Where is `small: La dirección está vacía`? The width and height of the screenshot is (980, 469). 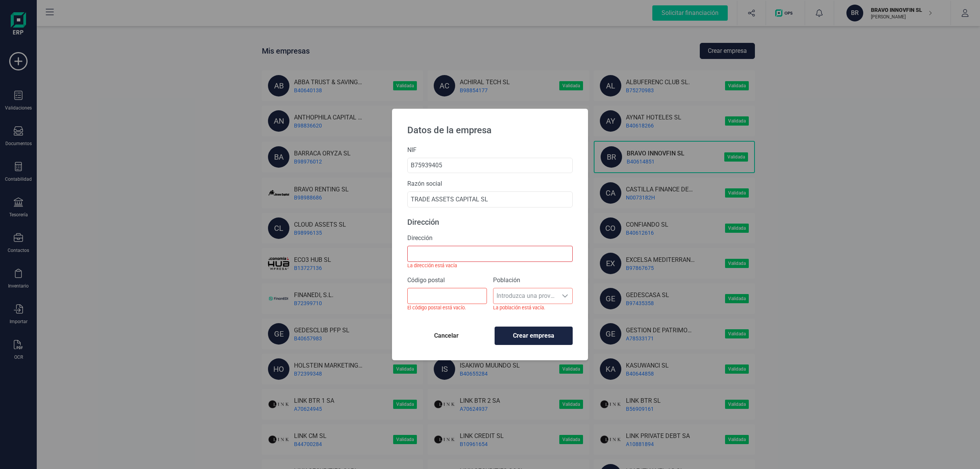
small: La dirección está vacía is located at coordinates (490, 265).